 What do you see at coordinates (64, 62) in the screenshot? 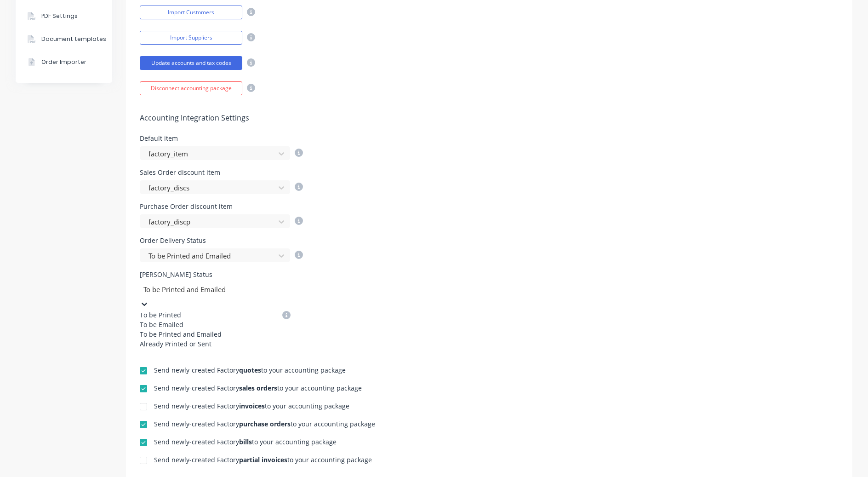
I see `div: Order Importer` at bounding box center [64, 62].